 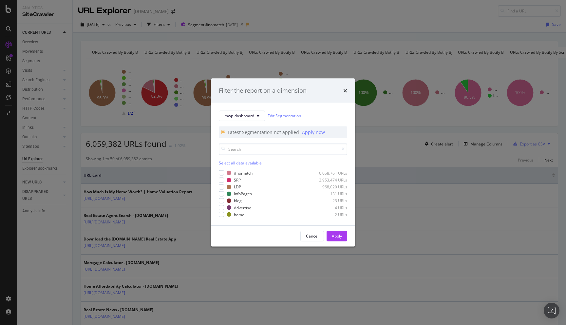 I want to click on div: 968,029 URLs, so click(x=331, y=187).